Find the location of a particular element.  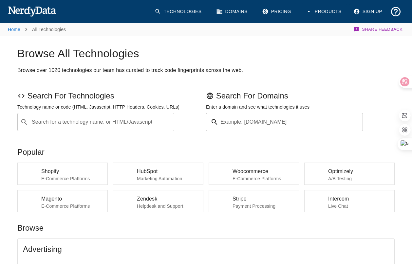

a: HubSpotMarketing Automation is located at coordinates (158, 174).